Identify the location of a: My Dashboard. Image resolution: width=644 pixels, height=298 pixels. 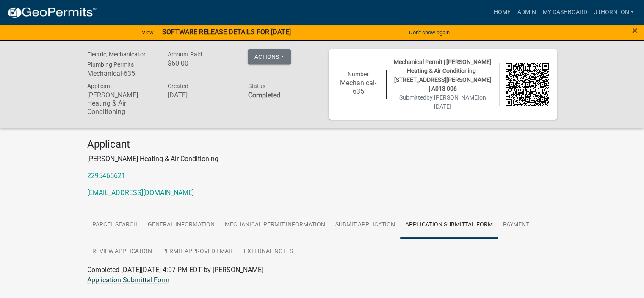
(565, 12).